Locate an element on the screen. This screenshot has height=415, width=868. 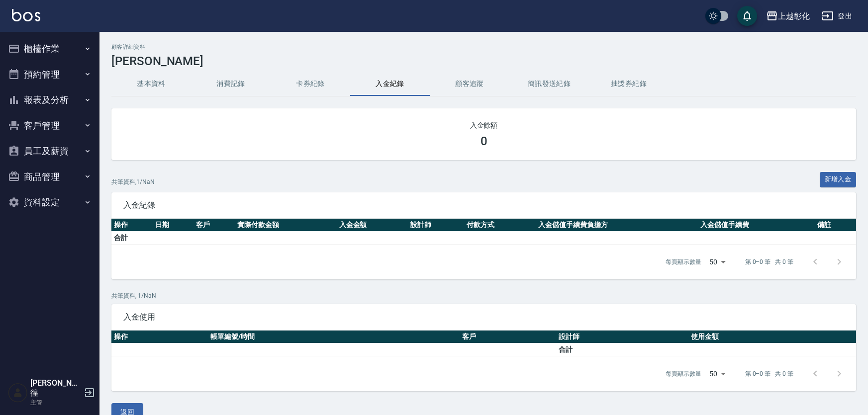
span: 入金紀錄 is located at coordinates (484, 206).